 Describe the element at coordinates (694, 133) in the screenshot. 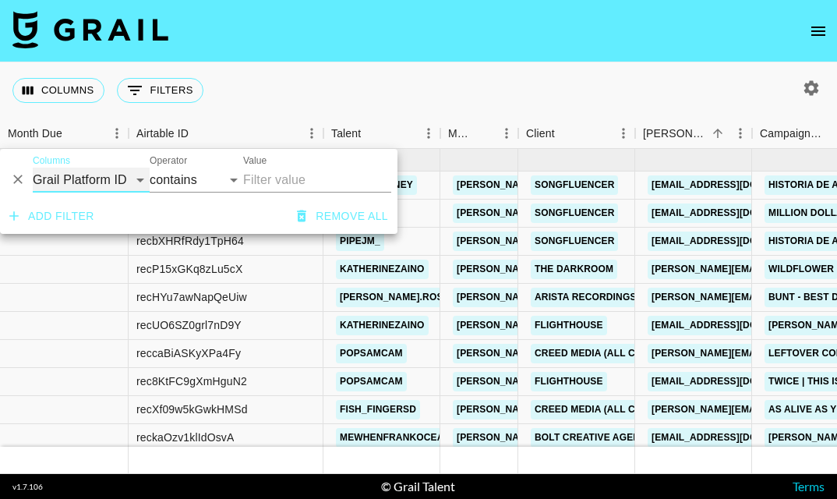

I see `div: Booker` at that location.